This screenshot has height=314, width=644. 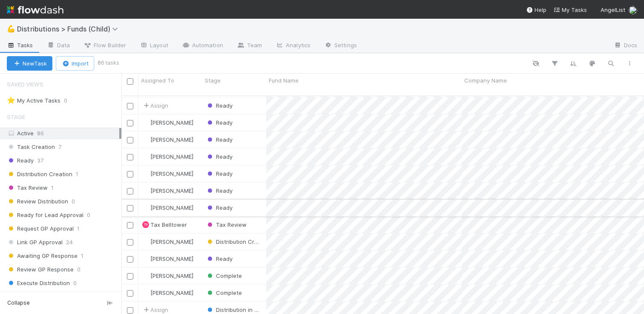 I want to click on div: Tax Review, so click(x=226, y=225).